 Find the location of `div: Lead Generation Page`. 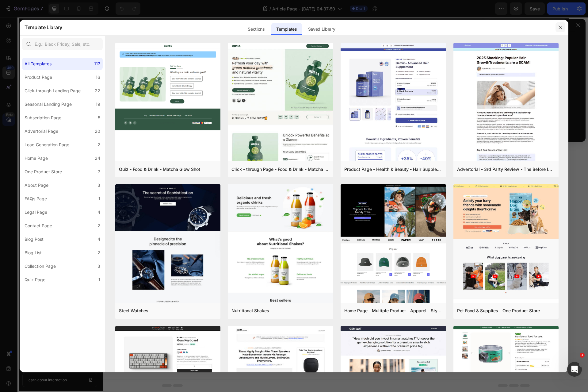

div: Lead Generation Page is located at coordinates (47, 145).